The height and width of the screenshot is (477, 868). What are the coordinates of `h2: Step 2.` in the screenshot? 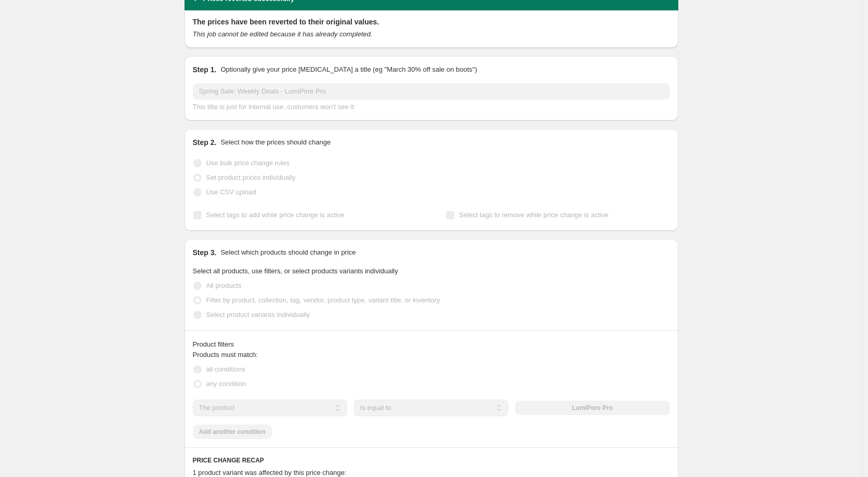 It's located at (205, 142).